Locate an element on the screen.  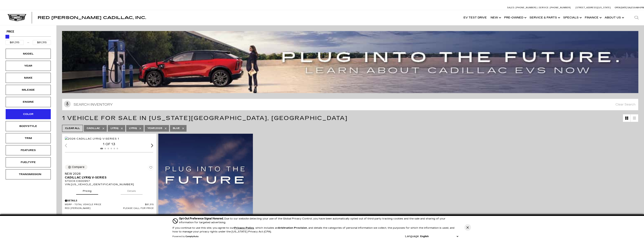
div: Mileage is located at coordinates (28, 90).